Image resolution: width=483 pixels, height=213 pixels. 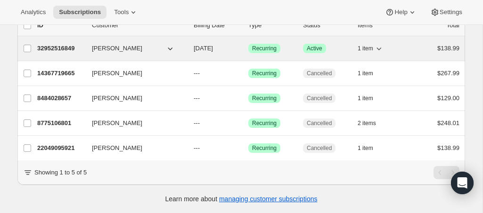 I want to click on span: Settings, so click(x=451, y=12).